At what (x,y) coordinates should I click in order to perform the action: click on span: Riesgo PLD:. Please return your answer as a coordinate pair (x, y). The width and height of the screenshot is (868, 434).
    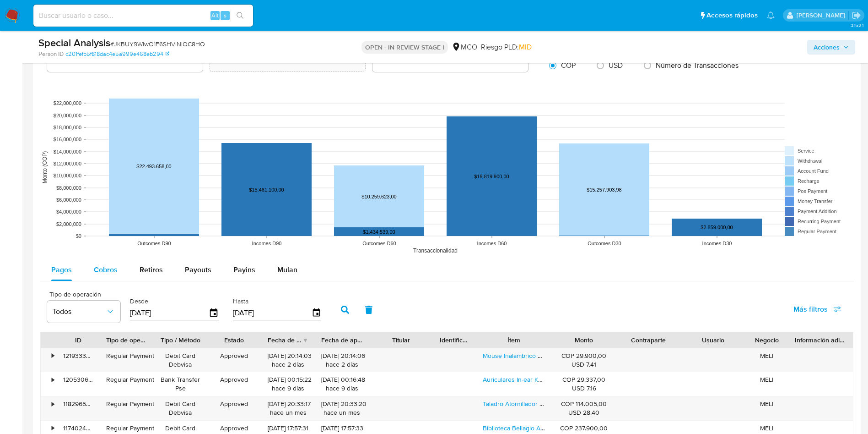
    Looking at the image, I should click on (507, 48).